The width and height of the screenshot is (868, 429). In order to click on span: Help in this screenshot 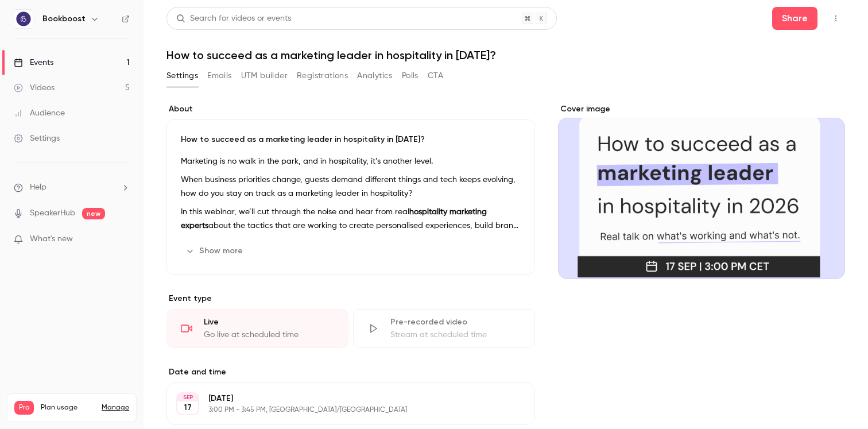, I will do `click(38, 187)`.